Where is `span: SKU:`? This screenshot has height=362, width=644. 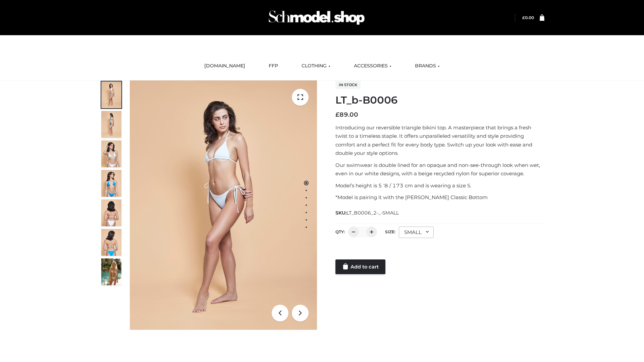 span: SKU: is located at coordinates (367, 213).